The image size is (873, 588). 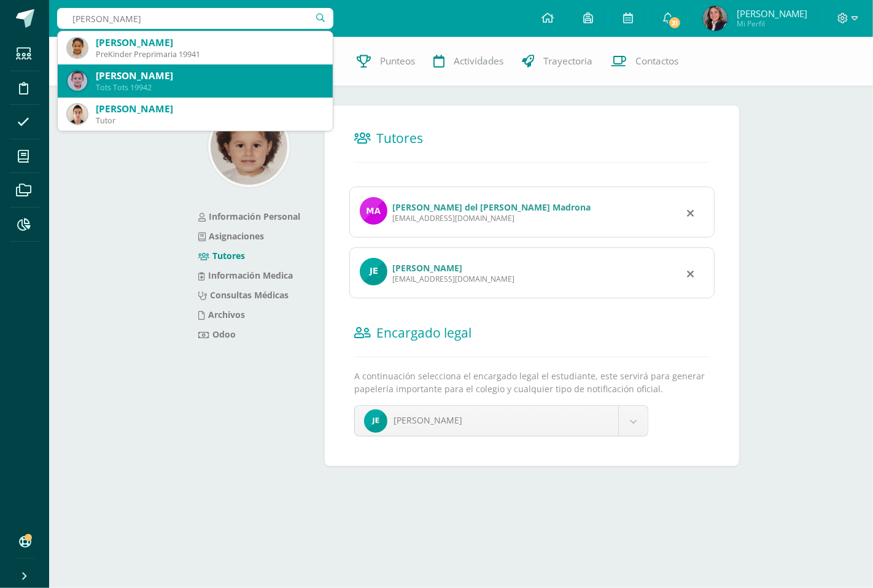 What do you see at coordinates (209, 120) in the screenshot?
I see `div: Tutor` at bounding box center [209, 120].